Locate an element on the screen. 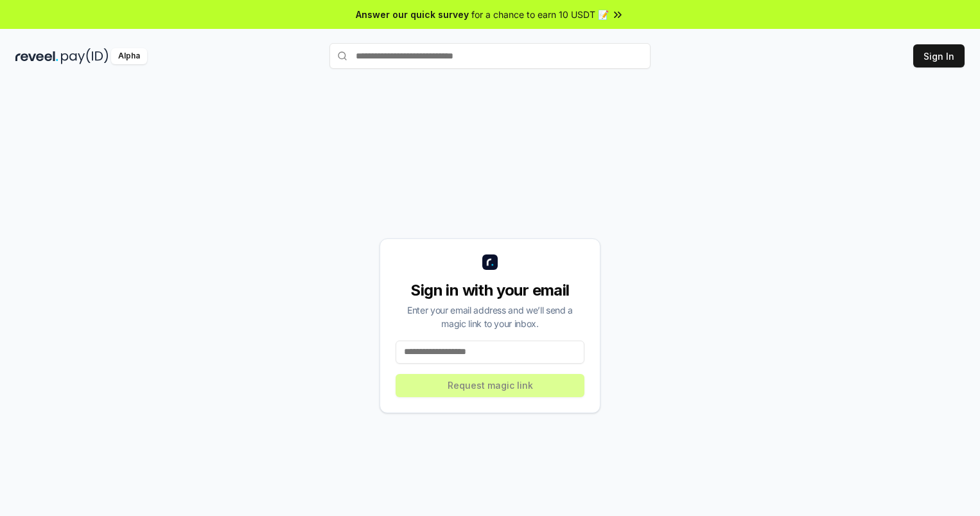  span: for a chance to earn 10 USDT 📝 is located at coordinates (540, 14).